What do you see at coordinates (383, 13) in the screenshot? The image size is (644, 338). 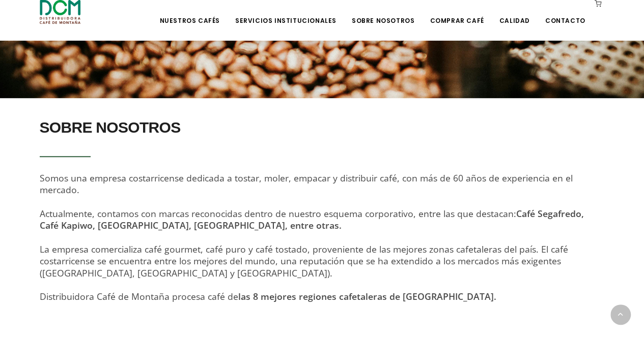 I see `a: Sobre nosotros` at bounding box center [383, 13].